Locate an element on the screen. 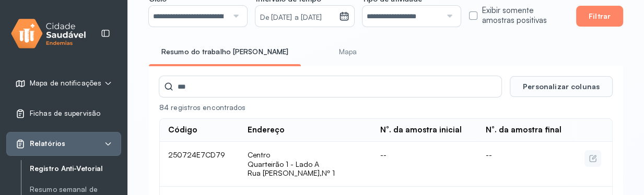 This screenshot has width=644, height=195. span: Fichas de supervisão is located at coordinates (65, 113).